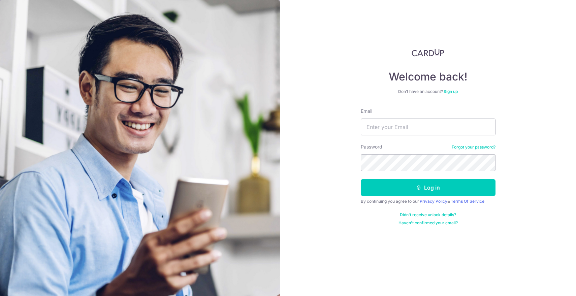 This screenshot has width=576, height=296. Describe the element at coordinates (372, 147) in the screenshot. I see `label: Password` at that location.